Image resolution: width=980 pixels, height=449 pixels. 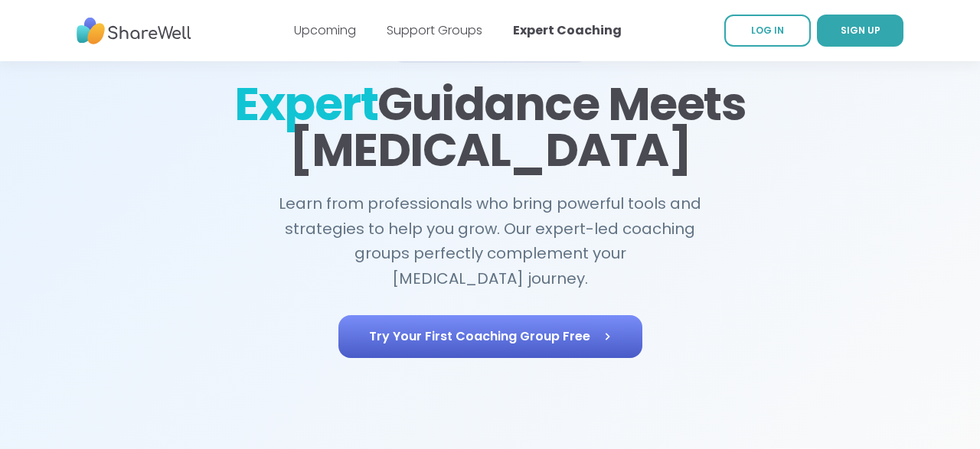 What do you see at coordinates (860, 30) in the screenshot?
I see `span: SIGN UP` at bounding box center [860, 30].